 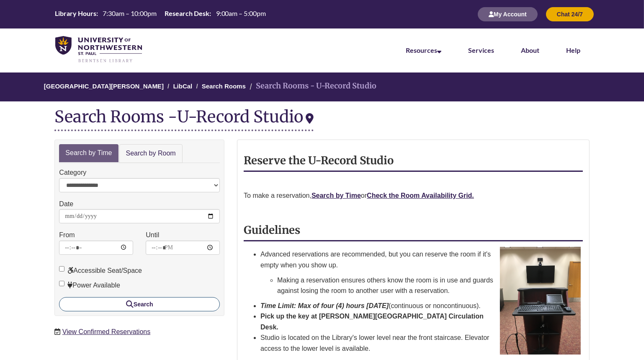 What do you see at coordinates (152, 235) in the screenshot?
I see `label: Until` at bounding box center [152, 235].